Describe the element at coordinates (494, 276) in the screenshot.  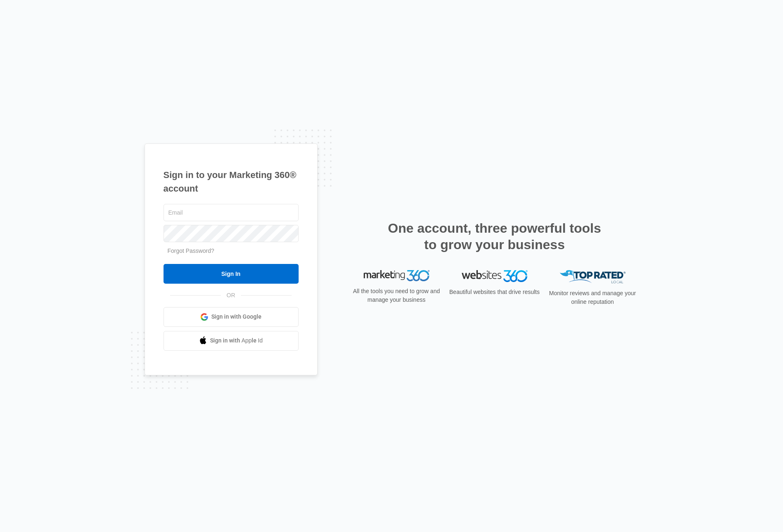
I see `img: Websites 360` at that location.